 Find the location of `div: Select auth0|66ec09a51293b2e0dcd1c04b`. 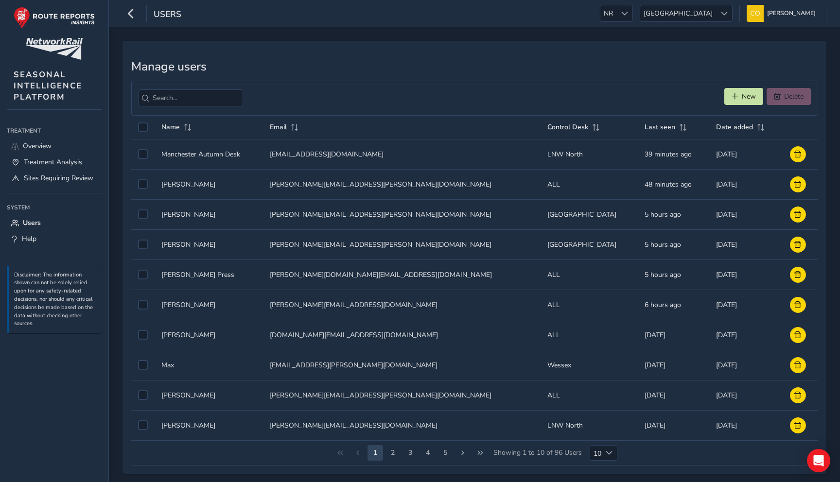

div: Select auth0|66ec09a51293b2e0dcd1c04b is located at coordinates (143, 426).